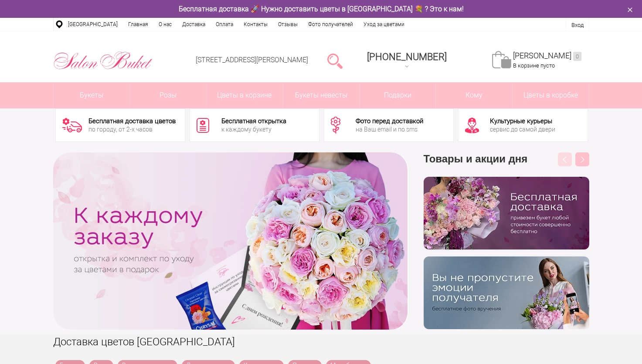 Image resolution: width=642 pixels, height=364 pixels. What do you see at coordinates (132, 121) in the screenshot?
I see `div: Бесплатная доставка цветов` at bounding box center [132, 121].